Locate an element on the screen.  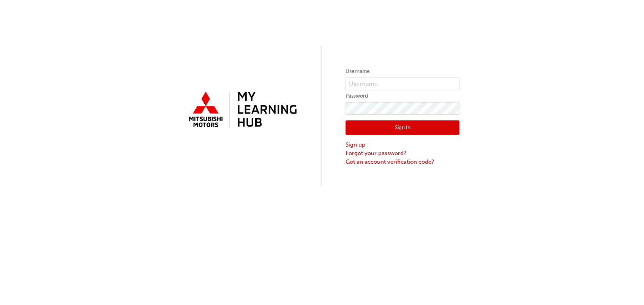
a: Forgot your password? is located at coordinates (402, 153).